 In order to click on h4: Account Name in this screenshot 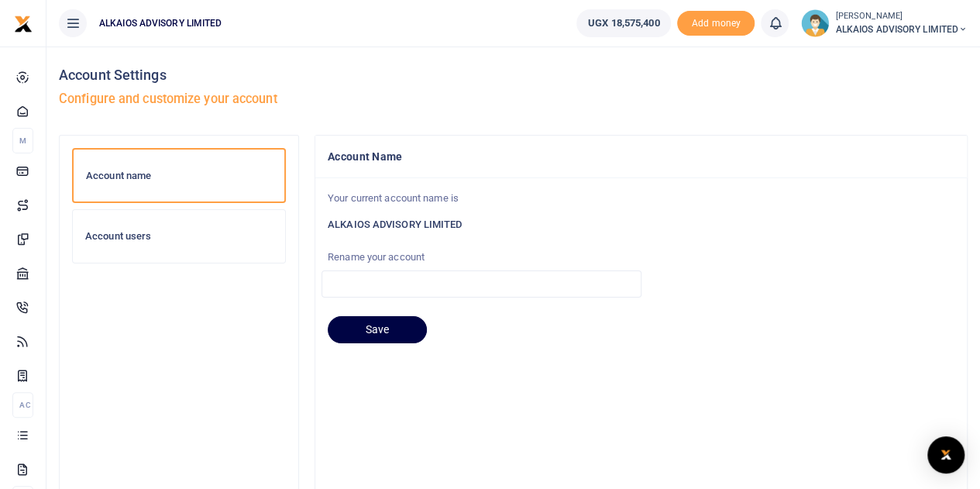, I will do `click(641, 157)`.